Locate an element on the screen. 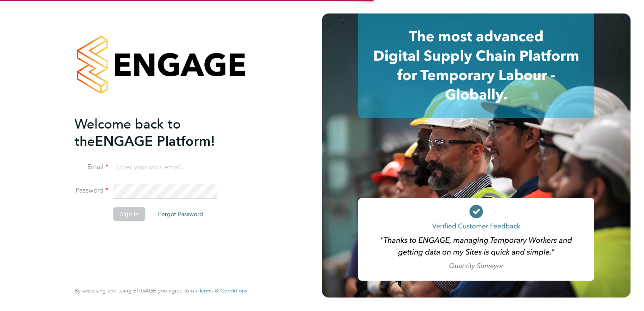 Image resolution: width=644 pixels, height=311 pixels. label: Password is located at coordinates (91, 190).